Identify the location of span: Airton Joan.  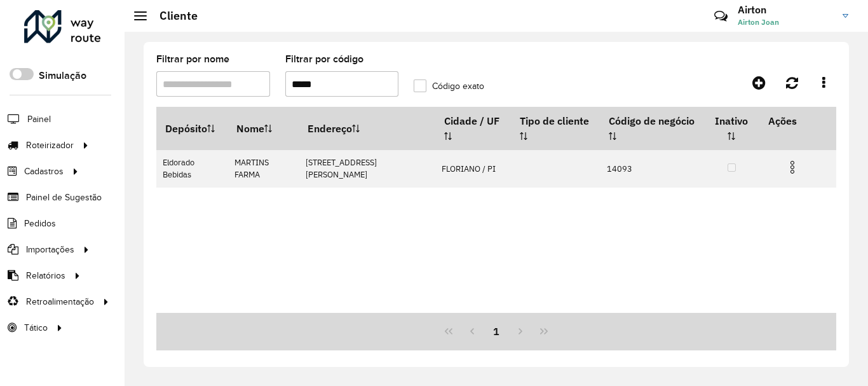
(785, 22).